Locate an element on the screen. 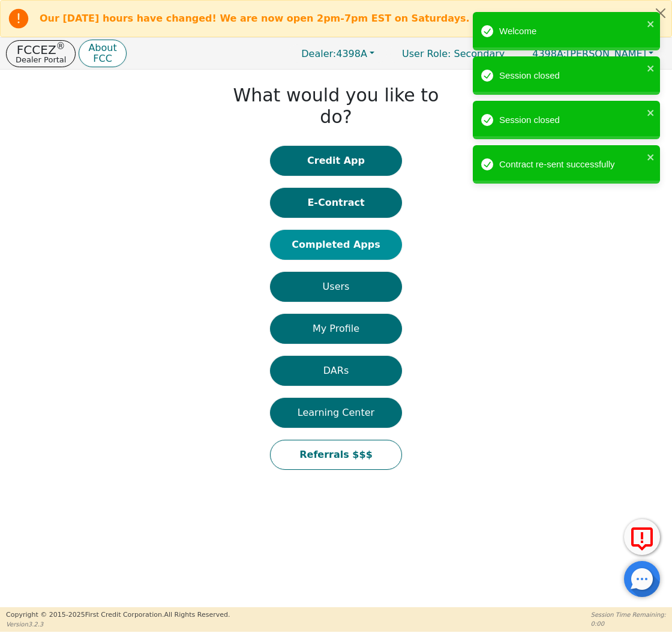 The height and width of the screenshot is (633, 672). h1: What would you like to do? is located at coordinates (336, 106).